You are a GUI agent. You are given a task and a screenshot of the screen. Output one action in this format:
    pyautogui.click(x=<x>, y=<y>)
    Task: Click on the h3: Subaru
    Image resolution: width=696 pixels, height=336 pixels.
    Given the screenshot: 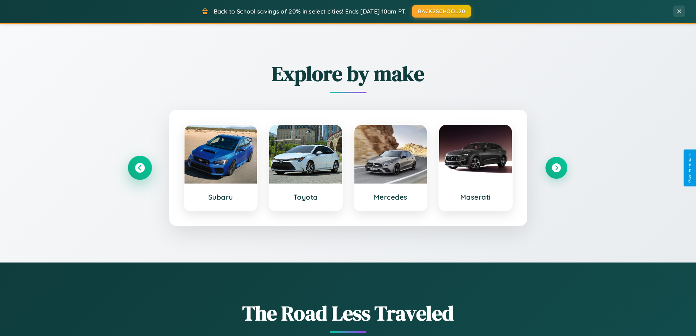 What is the action you would take?
    pyautogui.click(x=221, y=197)
    